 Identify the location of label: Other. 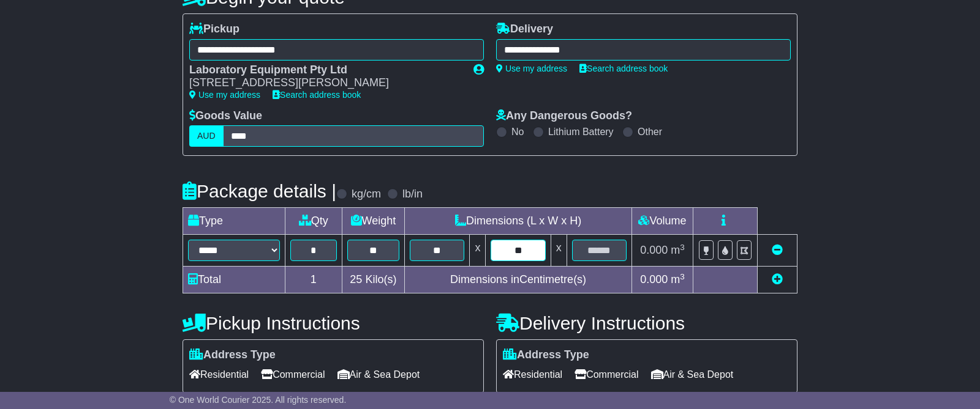
(650, 132).